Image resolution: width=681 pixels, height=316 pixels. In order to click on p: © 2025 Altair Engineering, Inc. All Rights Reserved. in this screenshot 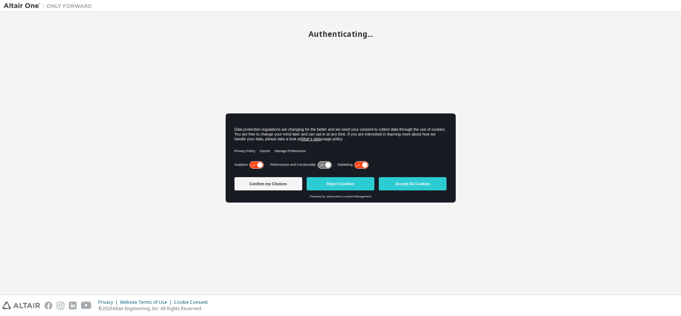, I will do `click(155, 308)`.